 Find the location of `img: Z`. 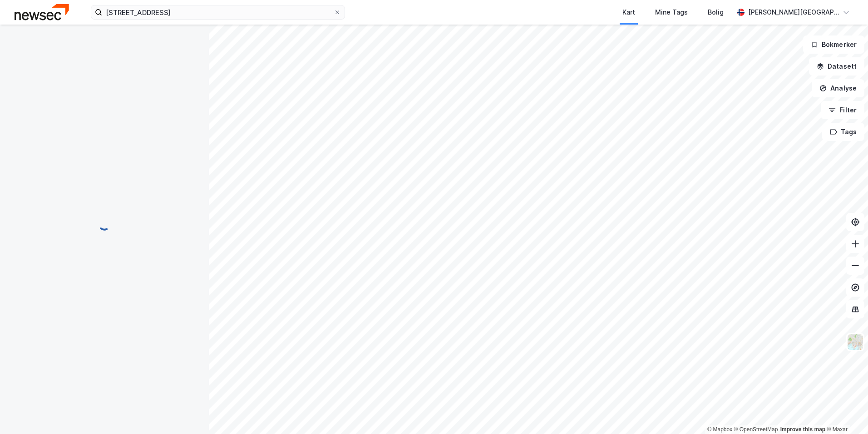

img: Z is located at coordinates (856, 341).